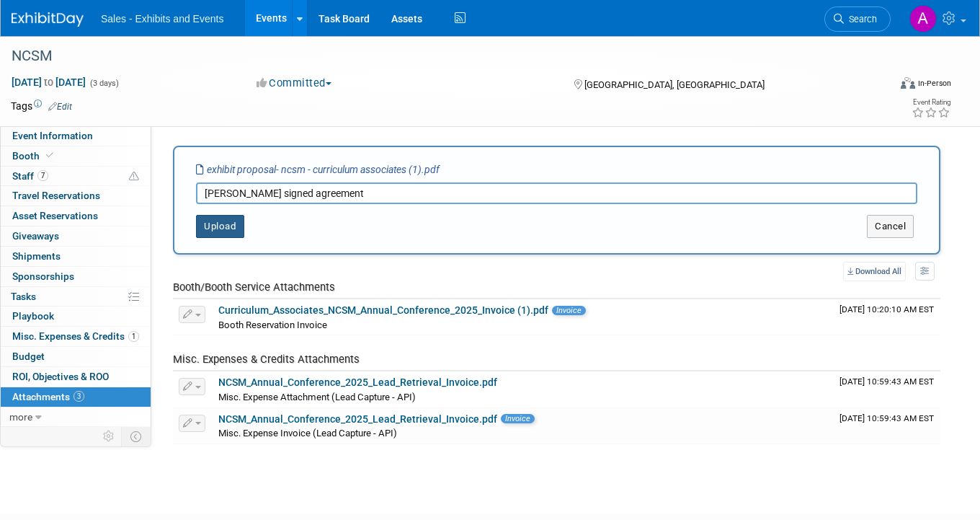 This screenshot has width=980, height=520. I want to click on a: Staff7, so click(76, 176).